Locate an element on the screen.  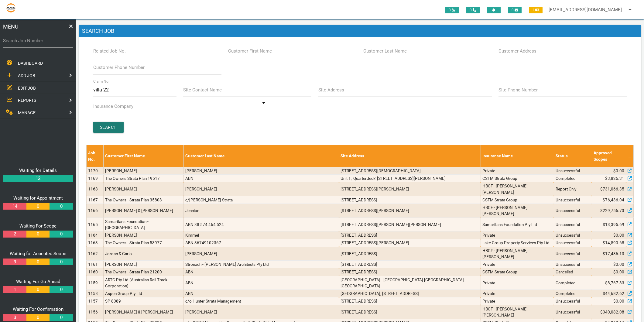
th: Insurance Name is located at coordinates (517, 156).